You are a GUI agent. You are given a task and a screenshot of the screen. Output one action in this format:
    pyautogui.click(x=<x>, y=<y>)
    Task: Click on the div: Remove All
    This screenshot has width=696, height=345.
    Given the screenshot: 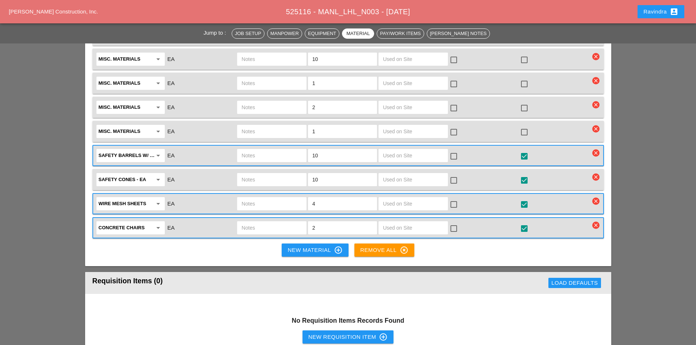 What is the action you would take?
    pyautogui.click(x=384, y=250)
    